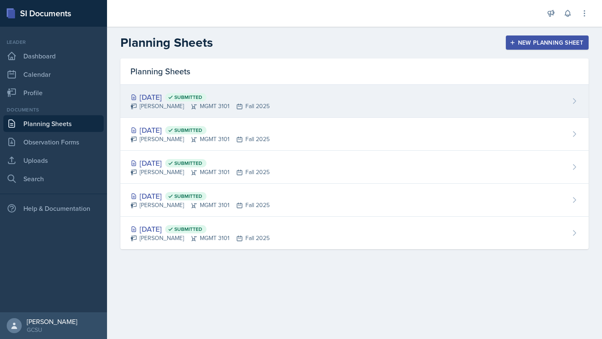 This screenshot has height=339, width=602. Describe the element at coordinates (53, 74) in the screenshot. I see `a: Calendar` at that location.